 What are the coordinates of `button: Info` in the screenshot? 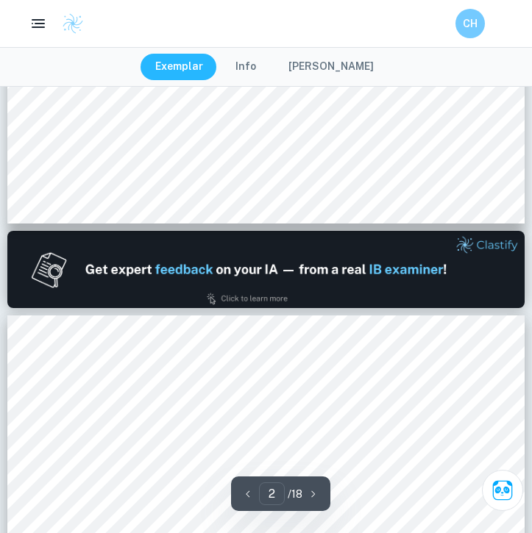 It's located at (246, 67).